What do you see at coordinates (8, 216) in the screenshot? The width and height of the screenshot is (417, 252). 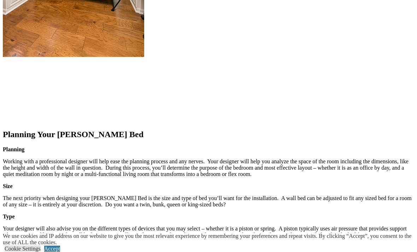 I see `strong: Type` at bounding box center [8, 216].